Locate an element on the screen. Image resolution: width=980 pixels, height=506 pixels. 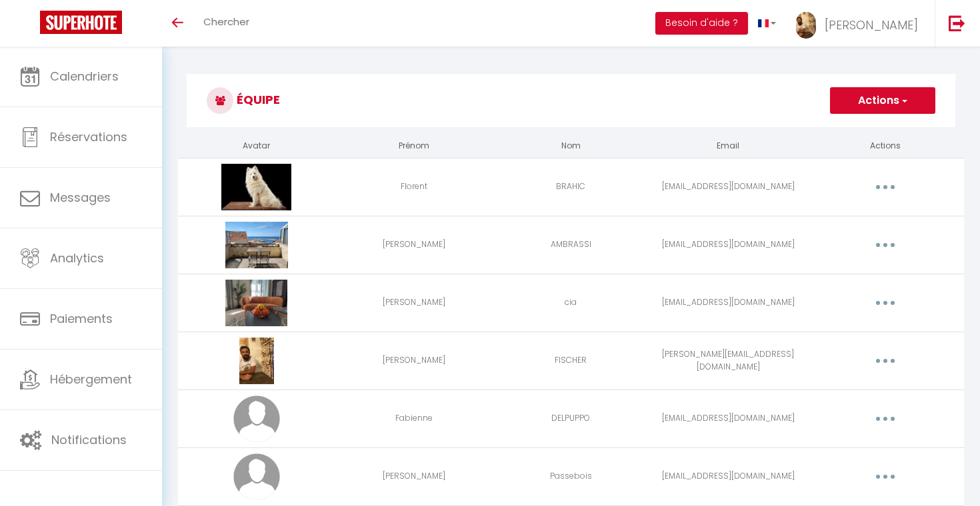
th: Prénom is located at coordinates (414, 146).